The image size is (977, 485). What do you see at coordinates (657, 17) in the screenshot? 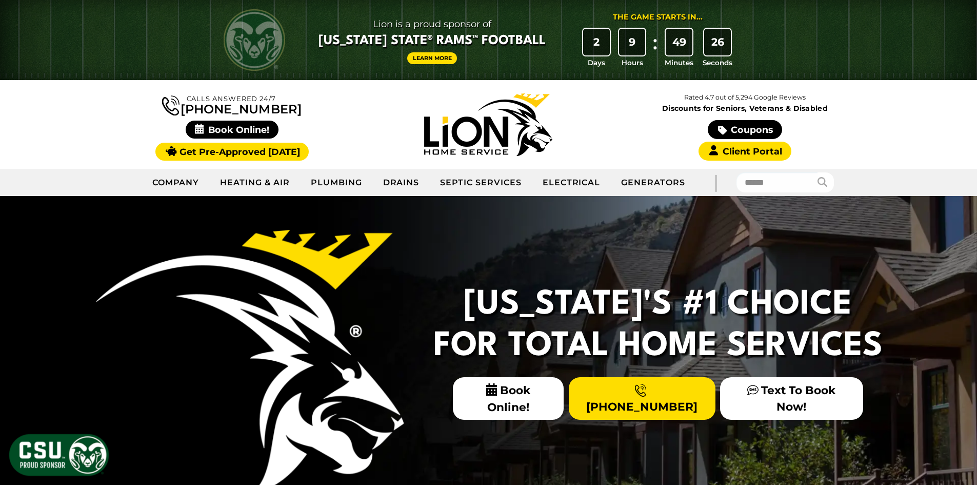
I see `div: The Game Starts in...` at bounding box center [657, 17].